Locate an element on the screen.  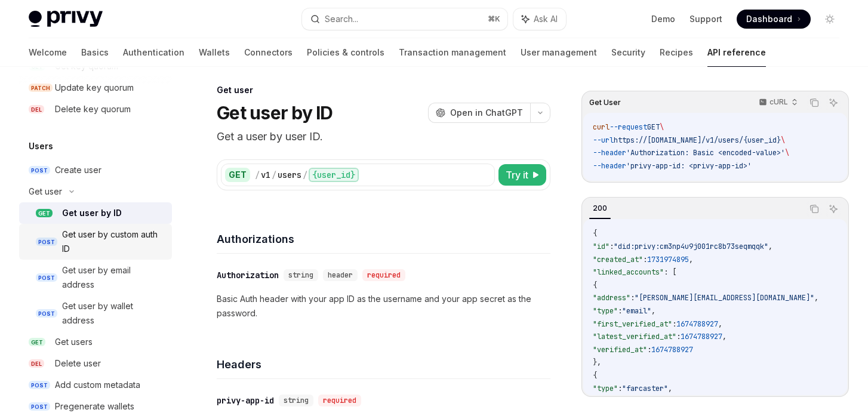
button: Search...⌘K is located at coordinates (405, 19).